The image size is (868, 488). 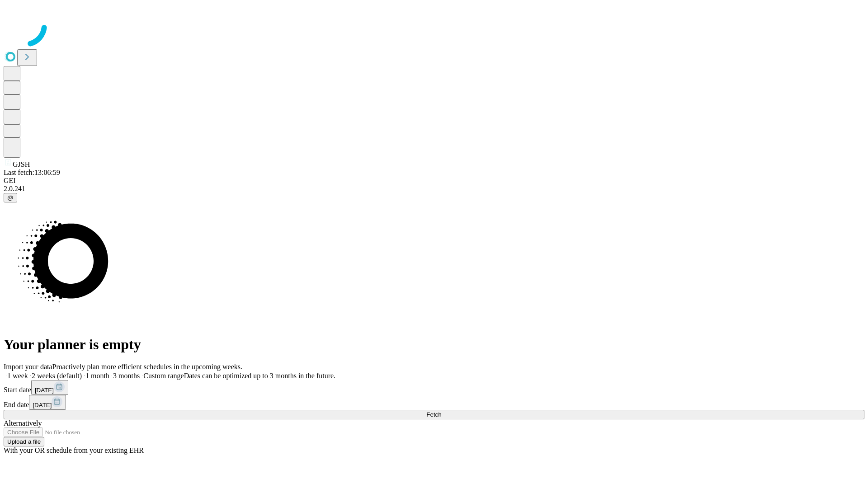 I want to click on span: Dates can be optimized up to 3 months in the future., so click(x=259, y=376).